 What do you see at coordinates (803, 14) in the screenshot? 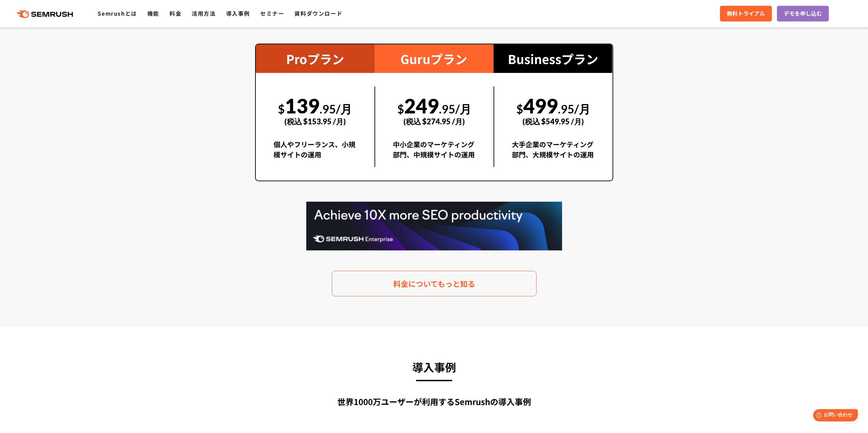
I see `a: デモを申し込む` at bounding box center [803, 14].